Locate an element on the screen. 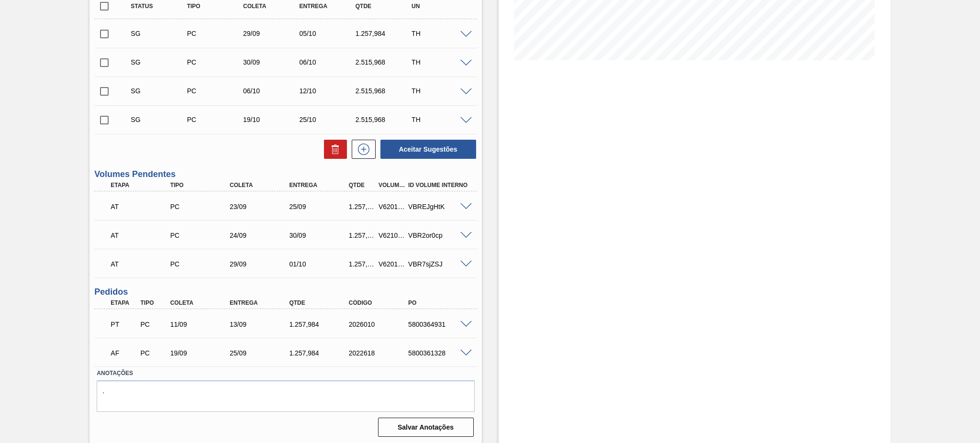 The height and width of the screenshot is (443, 980). p: AF is located at coordinates (123, 354).